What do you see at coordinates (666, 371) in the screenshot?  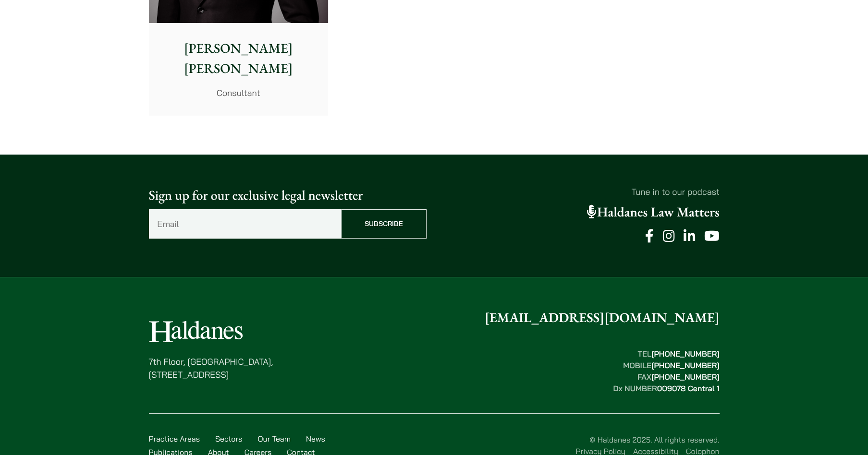 I see `strong: TEL MOBILE FAX Dx NUMBER` at bounding box center [666, 371].